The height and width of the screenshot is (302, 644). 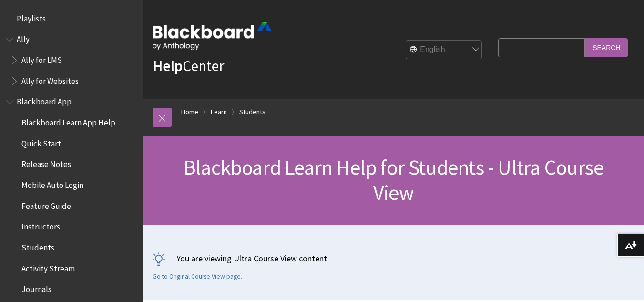 What do you see at coordinates (68, 121) in the screenshot?
I see `span: Blackboard Learn App Help` at bounding box center [68, 121].